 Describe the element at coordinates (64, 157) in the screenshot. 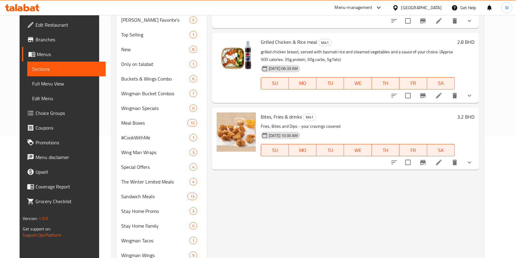

I see `a: Menu disclaimer` at that location.